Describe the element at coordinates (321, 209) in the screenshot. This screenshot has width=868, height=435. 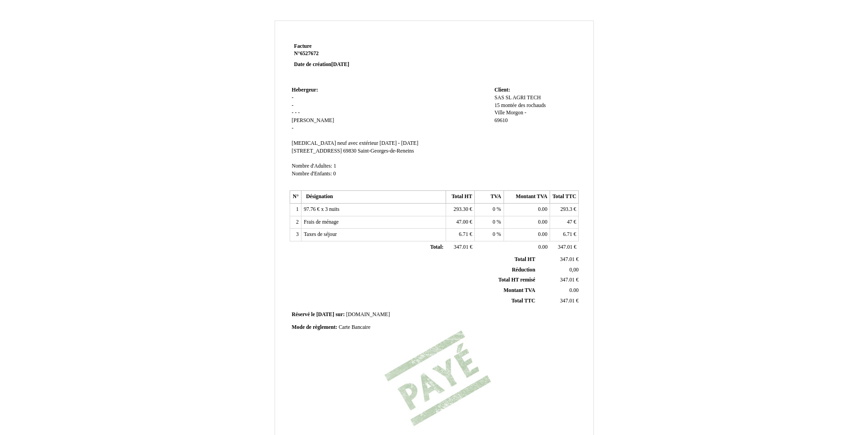
I see `span: 97.76 € x 3 nuits` at that location.